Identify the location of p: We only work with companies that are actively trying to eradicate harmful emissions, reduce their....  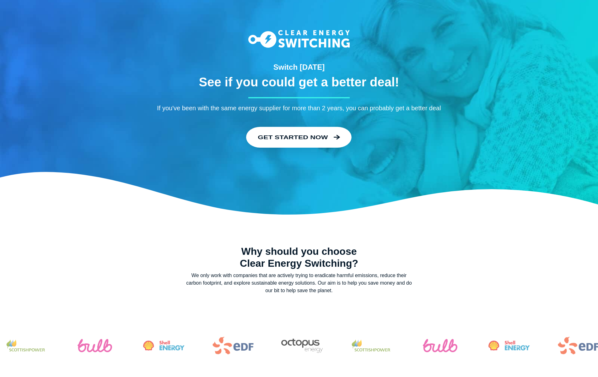
(299, 283).